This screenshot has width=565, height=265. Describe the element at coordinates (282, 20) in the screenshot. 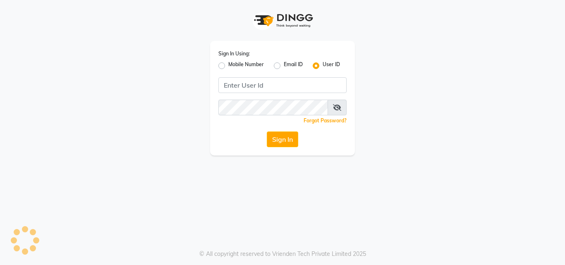

I see `img: logo1.svg` at that location.